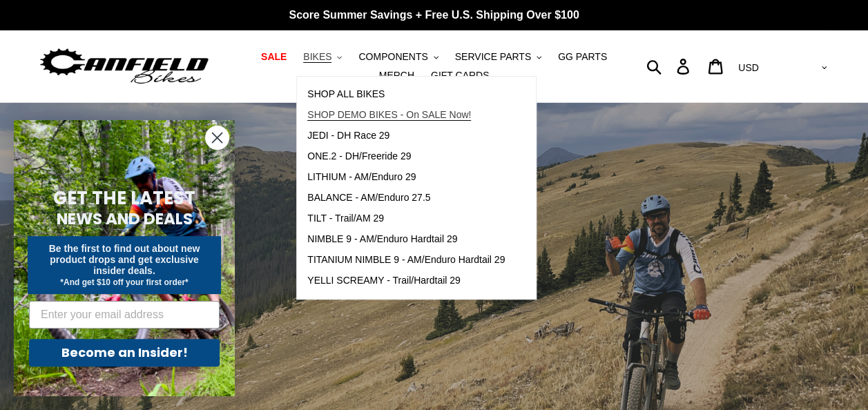  I want to click on a: MERCH, so click(396, 75).